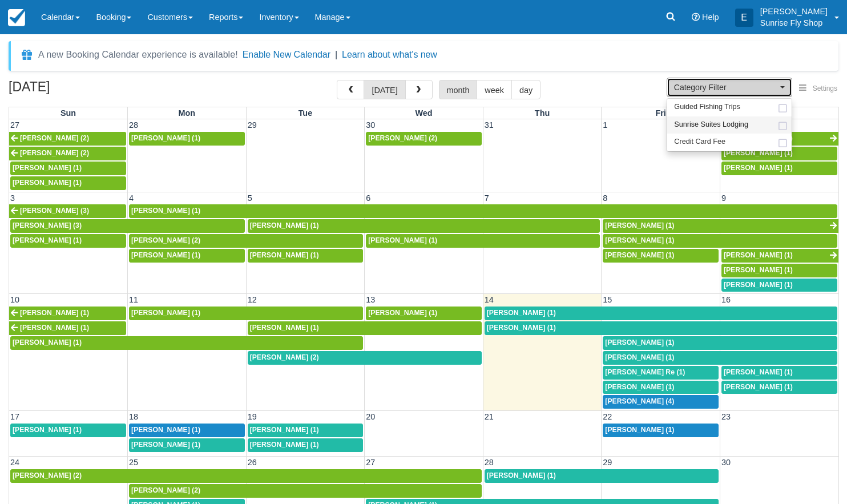 This screenshot has height=504, width=847. Describe the element at coordinates (134, 462) in the screenshot. I see `span: 25` at that location.